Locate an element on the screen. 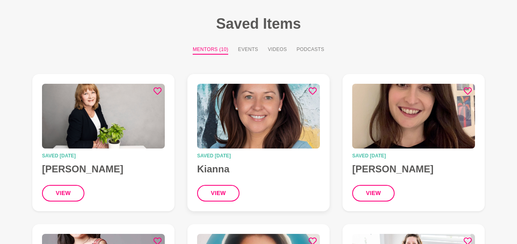 The image size is (517, 244). h1: Saved Items is located at coordinates (259, 23).